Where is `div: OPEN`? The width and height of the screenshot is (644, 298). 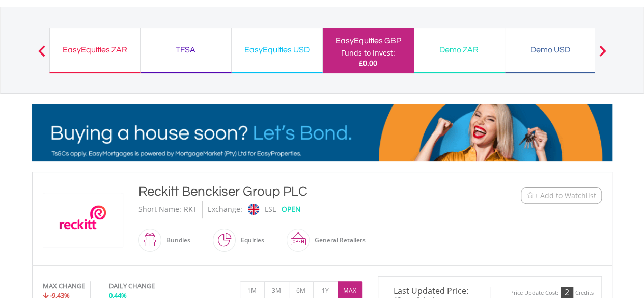
div: OPEN is located at coordinates (291, 209).